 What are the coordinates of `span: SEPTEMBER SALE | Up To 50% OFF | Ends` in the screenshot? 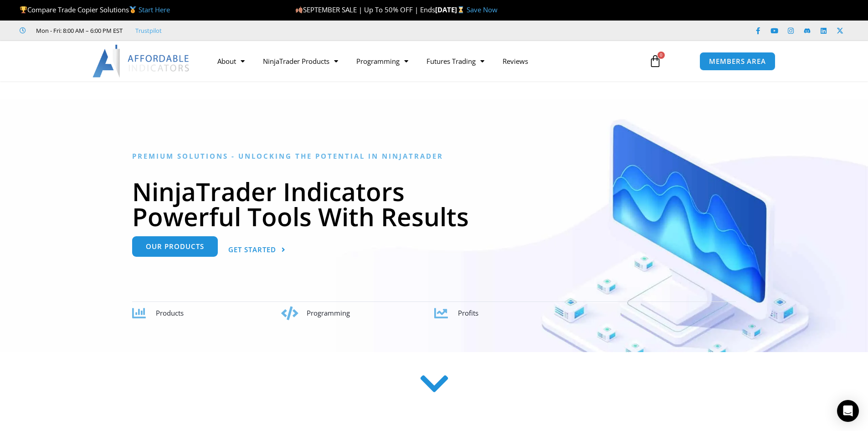 It's located at (365, 9).